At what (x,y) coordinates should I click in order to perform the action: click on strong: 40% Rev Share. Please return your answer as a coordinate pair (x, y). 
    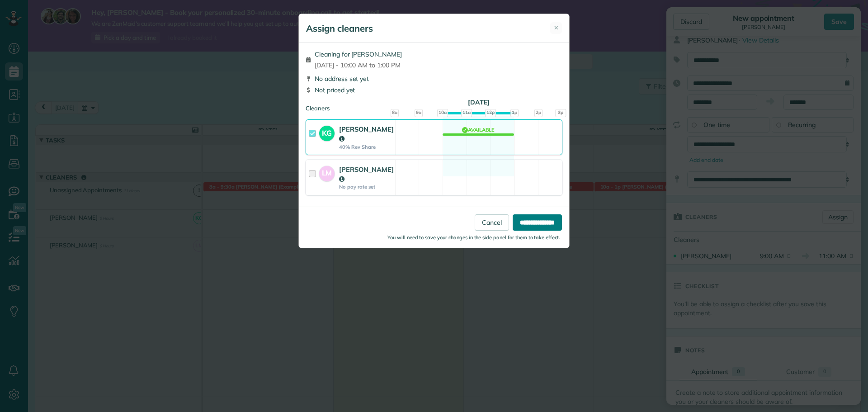
    Looking at the image, I should click on (366, 147).